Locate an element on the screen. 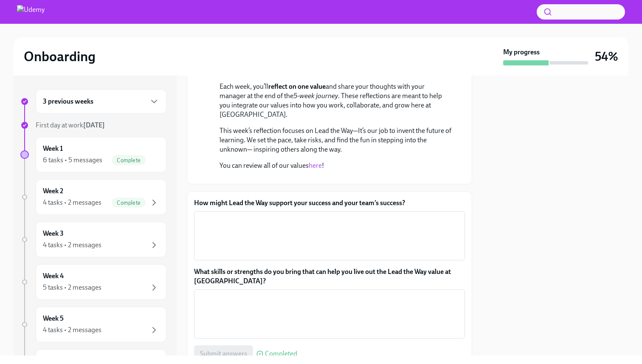 This screenshot has height=364, width=642. p: Each week, you’ll and share your thoughts with your manager at the end of the . These reflections... is located at coordinates (336, 101).